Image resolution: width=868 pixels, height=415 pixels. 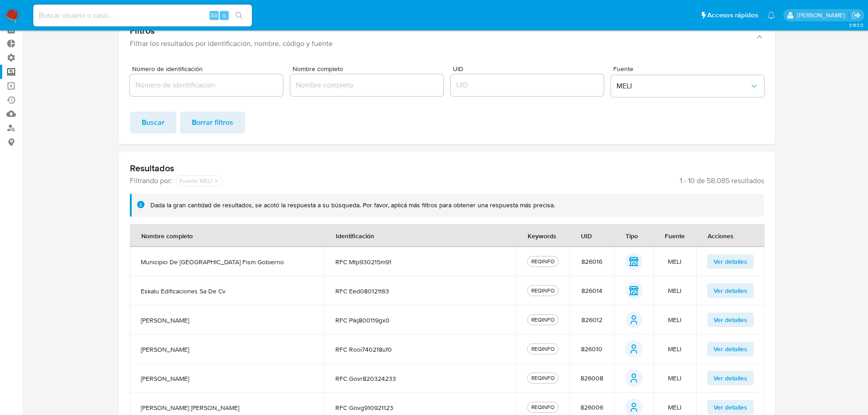 What do you see at coordinates (143, 15) in the screenshot?
I see `input: Buscar usuario o caso...` at bounding box center [143, 15].